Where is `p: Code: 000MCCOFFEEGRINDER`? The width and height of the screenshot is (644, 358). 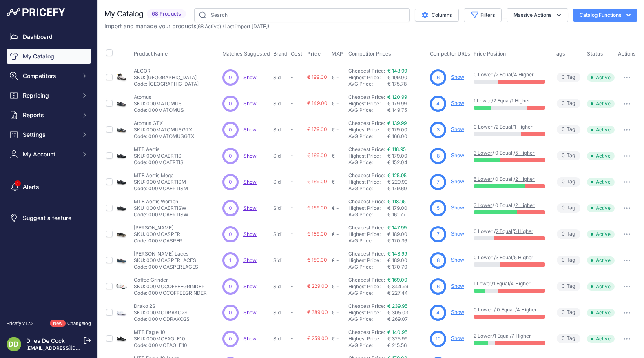 p: Code: 000MCCOFFEEGRINDER is located at coordinates (170, 293).